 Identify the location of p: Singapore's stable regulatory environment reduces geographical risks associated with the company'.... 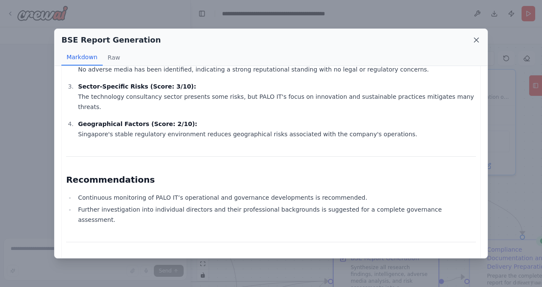
(277, 129).